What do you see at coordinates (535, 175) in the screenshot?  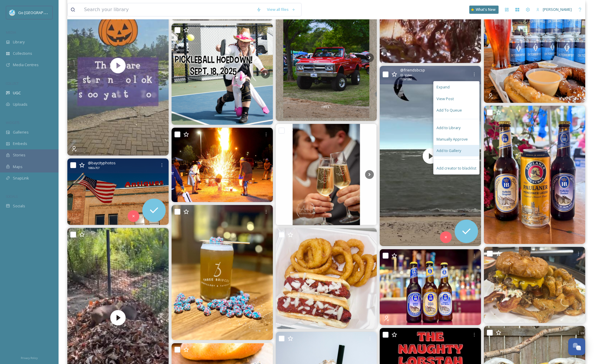 I see `img: 🍺 It’s officially Oktoberfest weekend in Frankenmuth! 🇩🇪✨ Join us at Fischer Platz Biergarten, wh...` at bounding box center [535, 175].